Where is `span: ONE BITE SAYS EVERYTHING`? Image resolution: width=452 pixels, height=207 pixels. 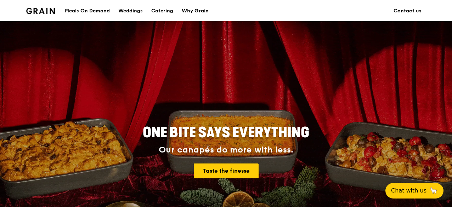
span: ONE BITE SAYS EVERYTHING is located at coordinates (226, 133).